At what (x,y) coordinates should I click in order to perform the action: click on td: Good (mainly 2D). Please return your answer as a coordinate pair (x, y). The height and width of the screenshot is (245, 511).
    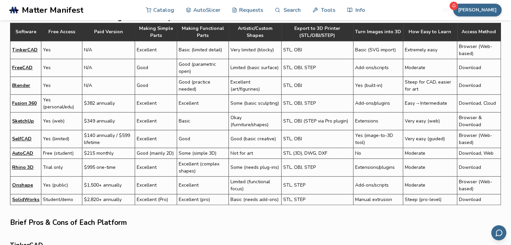
    Looking at the image, I should click on (156, 153).